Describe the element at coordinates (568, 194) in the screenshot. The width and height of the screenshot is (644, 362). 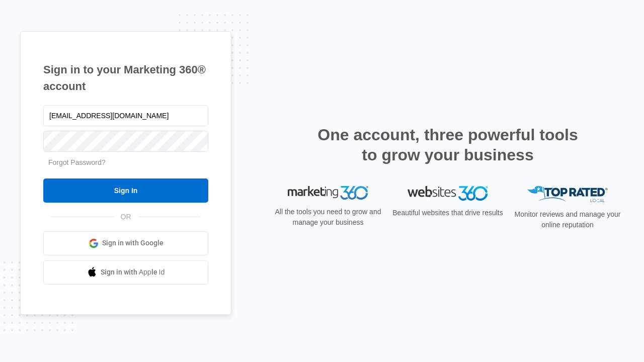
I see `img: Top Rated Local` at that location.